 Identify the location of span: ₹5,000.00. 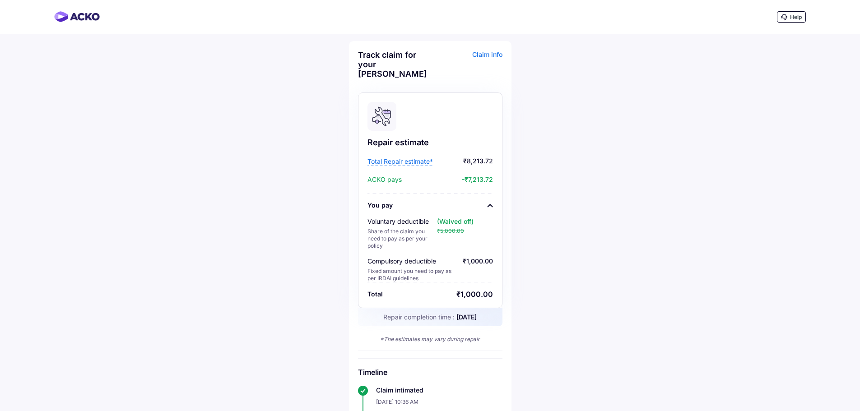
(450, 231).